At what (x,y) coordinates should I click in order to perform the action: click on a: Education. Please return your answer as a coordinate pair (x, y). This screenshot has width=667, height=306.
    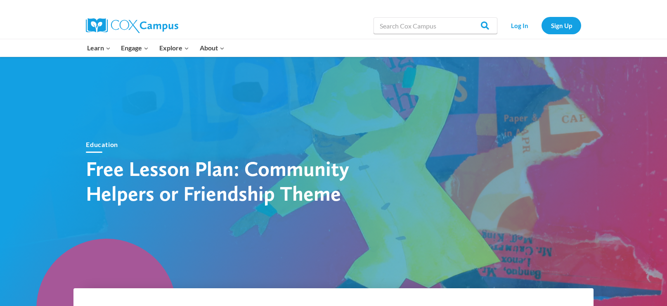
    Looking at the image, I should click on (102, 144).